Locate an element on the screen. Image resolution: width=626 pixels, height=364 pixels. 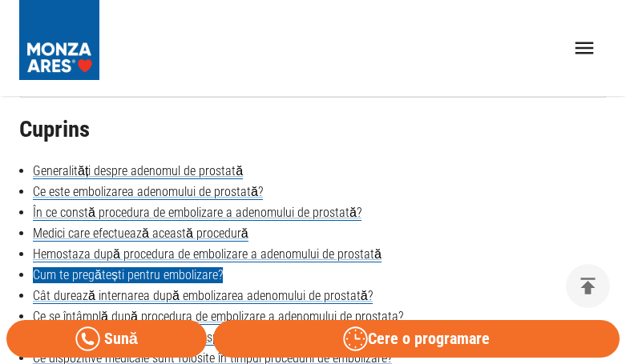
a: Generalități despre adenomul de prostată is located at coordinates (138, 171).